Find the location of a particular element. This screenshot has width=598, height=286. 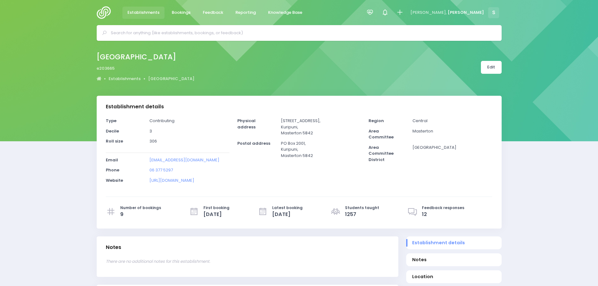

strong: Website is located at coordinates (114, 180).